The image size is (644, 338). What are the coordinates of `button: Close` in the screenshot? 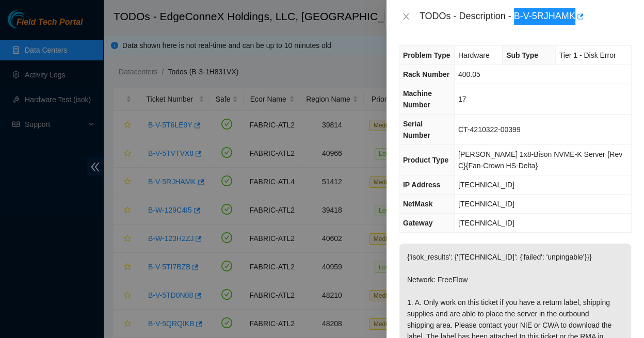 It's located at (406, 16).